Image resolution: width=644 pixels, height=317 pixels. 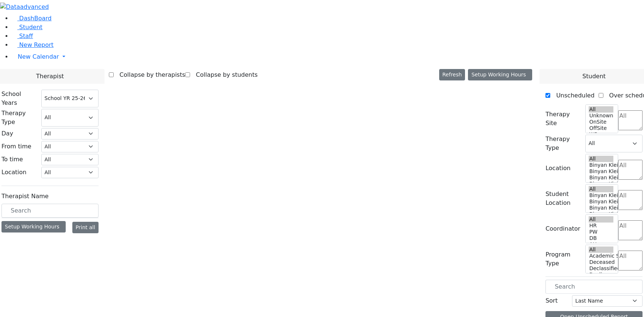 I want to click on label: Day, so click(x=7, y=134).